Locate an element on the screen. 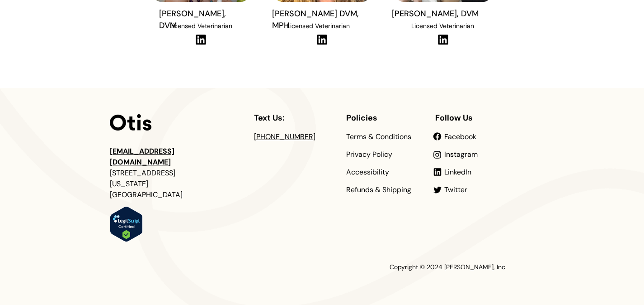 The width and height of the screenshot is (644, 305). span: Terms & Conditions is located at coordinates (379, 136).